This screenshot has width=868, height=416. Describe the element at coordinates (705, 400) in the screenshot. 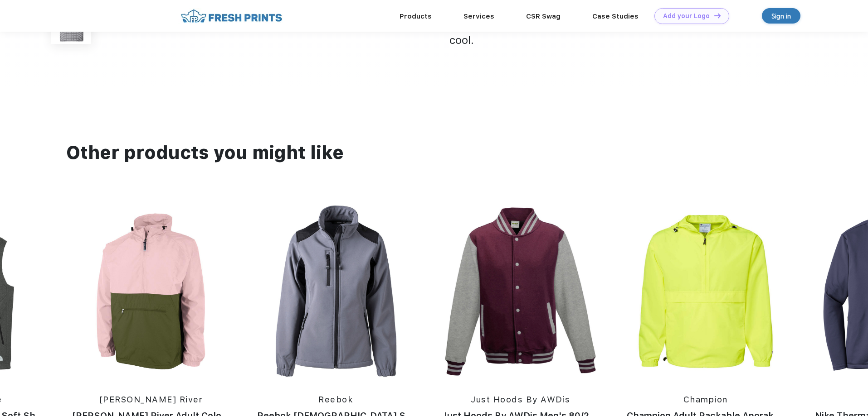

I see `div: Champion` at that location.